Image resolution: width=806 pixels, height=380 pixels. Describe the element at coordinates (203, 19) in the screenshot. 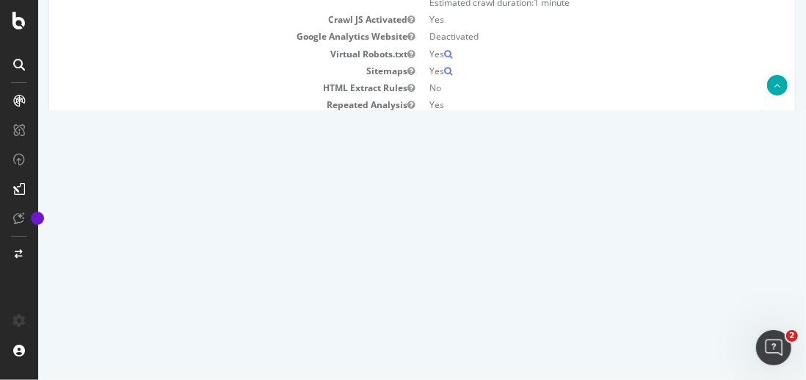

I see `td: Crawl JS Activated` at that location.